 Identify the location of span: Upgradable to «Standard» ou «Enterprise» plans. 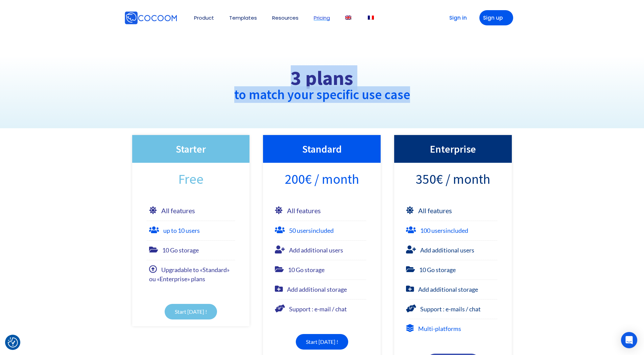
(189, 275).